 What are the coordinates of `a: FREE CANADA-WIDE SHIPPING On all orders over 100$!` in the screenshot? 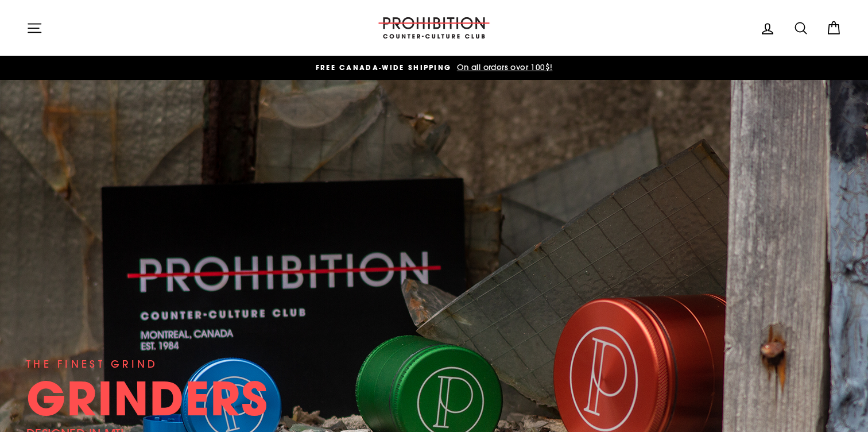 It's located at (434, 68).